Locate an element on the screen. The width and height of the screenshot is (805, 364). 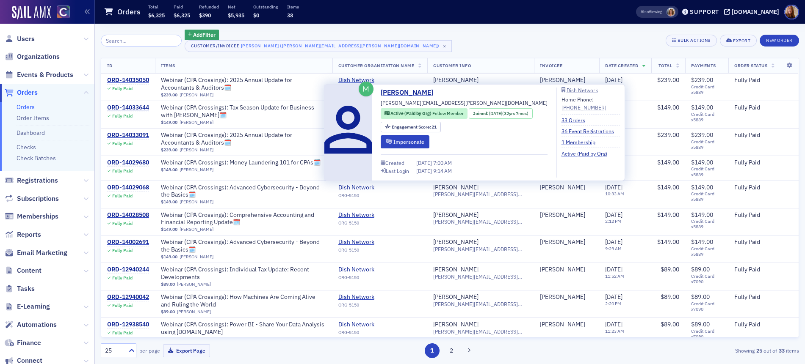
span: Webinar (CPA Crossings): 2025 Annual Update for Accountants & Auditors🗓️ is located at coordinates (243, 84).